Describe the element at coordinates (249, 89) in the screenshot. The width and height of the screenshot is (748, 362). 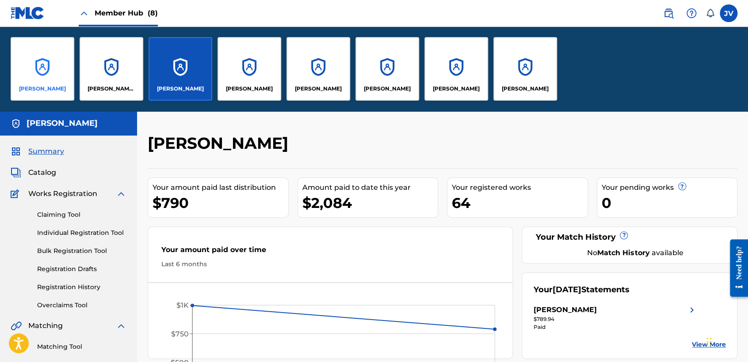
I see `p: Jose Alfredo Lopez Alfredo` at that location.